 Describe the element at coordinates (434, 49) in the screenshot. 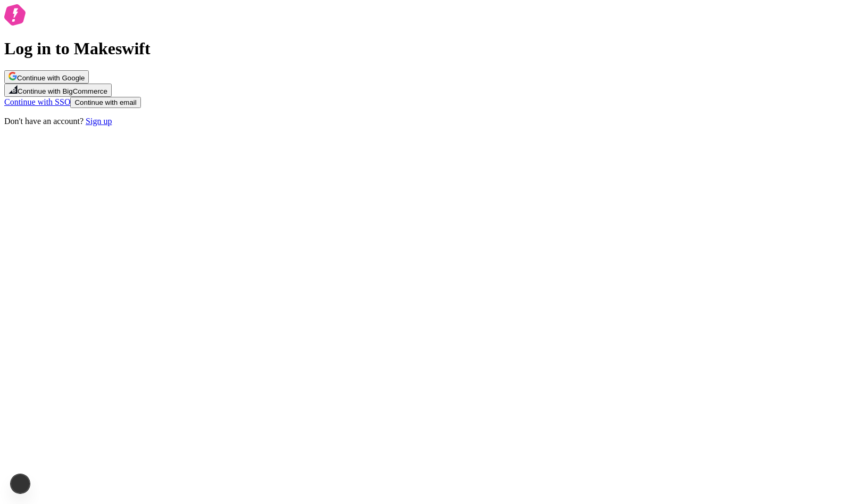

I see `h1: Log in to Makeswift` at that location.